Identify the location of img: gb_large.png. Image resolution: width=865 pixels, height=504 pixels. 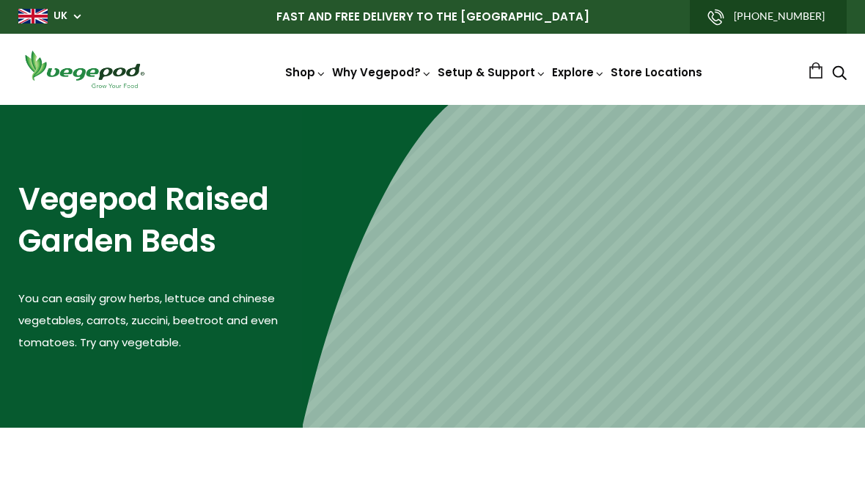
(33, 16).